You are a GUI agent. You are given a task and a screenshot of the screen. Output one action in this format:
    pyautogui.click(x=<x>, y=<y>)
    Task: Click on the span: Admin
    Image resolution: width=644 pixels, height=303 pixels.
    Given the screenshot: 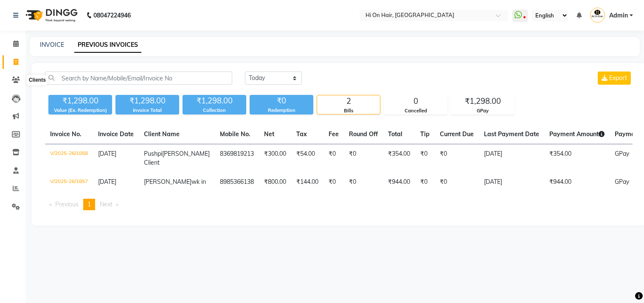 What is the action you would take?
    pyautogui.click(x=618, y=15)
    